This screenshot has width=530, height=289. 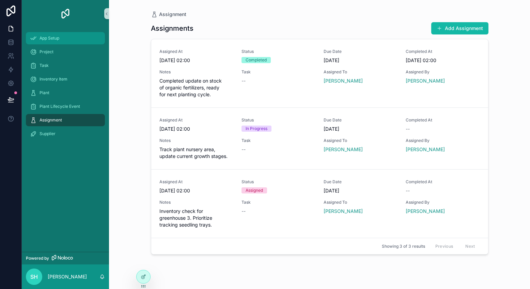 I want to click on a: Task, so click(x=65, y=65).